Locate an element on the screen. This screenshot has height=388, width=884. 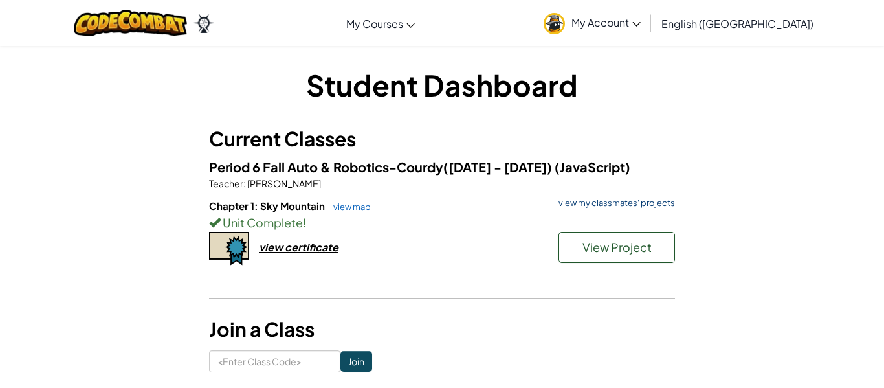
span: (JavaScript) is located at coordinates (592, 166).